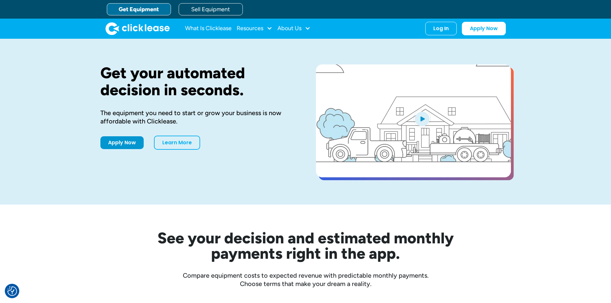  What do you see at coordinates (138, 29) in the screenshot?
I see `img: Clicklease logo` at bounding box center [138, 29].